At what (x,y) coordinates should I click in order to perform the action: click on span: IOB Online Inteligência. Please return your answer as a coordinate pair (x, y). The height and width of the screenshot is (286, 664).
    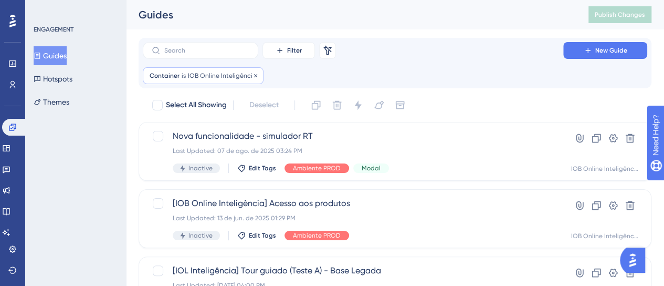
    Looking at the image, I should click on (222, 76).